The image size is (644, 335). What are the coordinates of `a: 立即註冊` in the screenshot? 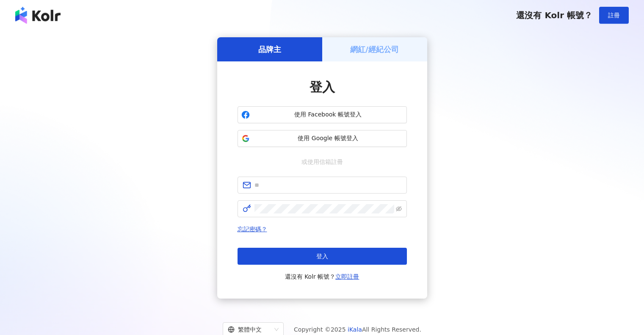 It's located at (347, 277).